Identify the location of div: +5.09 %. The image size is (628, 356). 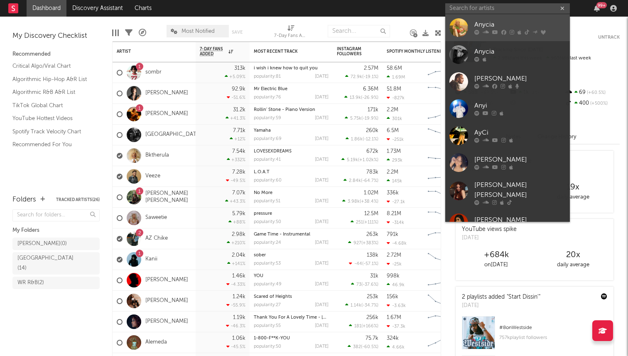
(235, 76).